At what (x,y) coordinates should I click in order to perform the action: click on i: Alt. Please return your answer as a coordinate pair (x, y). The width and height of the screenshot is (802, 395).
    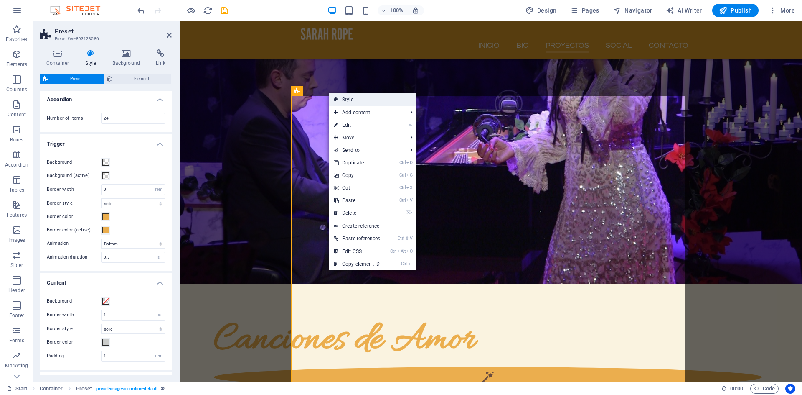
    Looking at the image, I should click on (402, 251).